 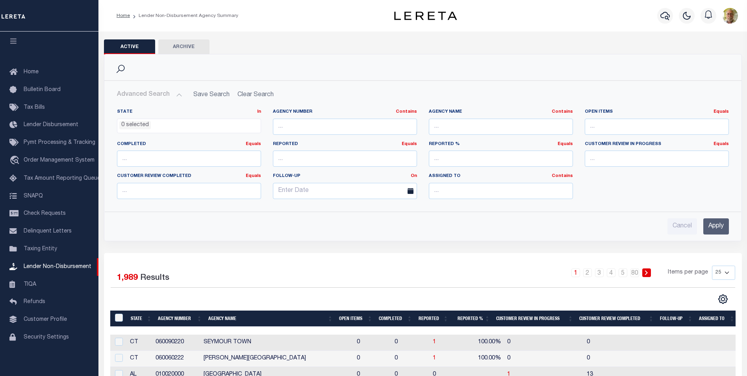 I want to click on input: Enter Date, so click(x=345, y=191).